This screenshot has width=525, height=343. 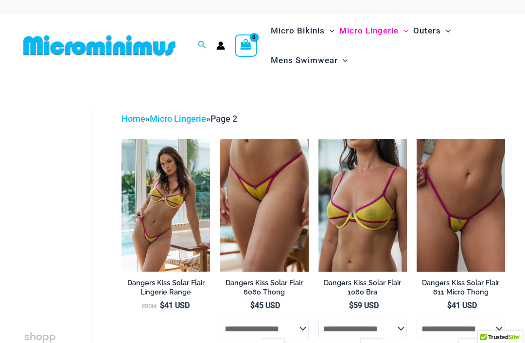 What do you see at coordinates (369, 31) in the screenshot?
I see `span: Micro Lingerie` at bounding box center [369, 31].